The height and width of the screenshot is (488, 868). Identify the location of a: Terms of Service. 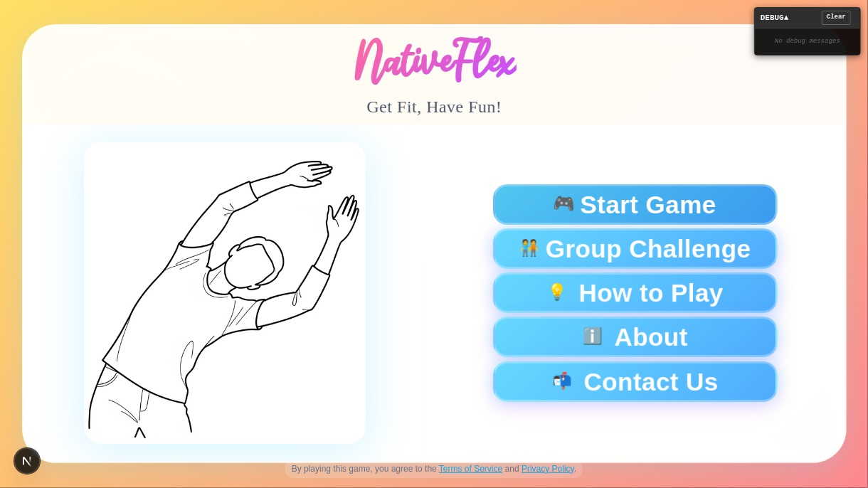
(471, 469).